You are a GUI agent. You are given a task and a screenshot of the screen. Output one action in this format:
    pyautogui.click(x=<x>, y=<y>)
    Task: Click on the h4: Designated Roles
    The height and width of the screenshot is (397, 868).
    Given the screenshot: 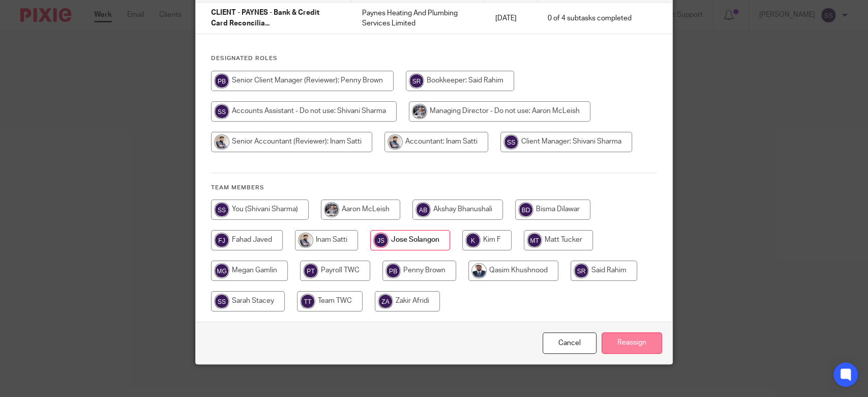 What is the action you would take?
    pyautogui.click(x=433, y=58)
    